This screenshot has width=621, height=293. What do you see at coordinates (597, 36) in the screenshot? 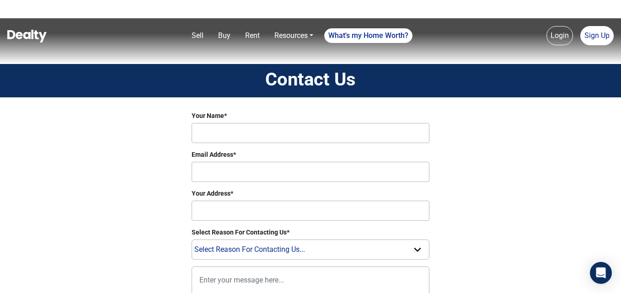
I see `a: Sign Up` at bounding box center [597, 36].